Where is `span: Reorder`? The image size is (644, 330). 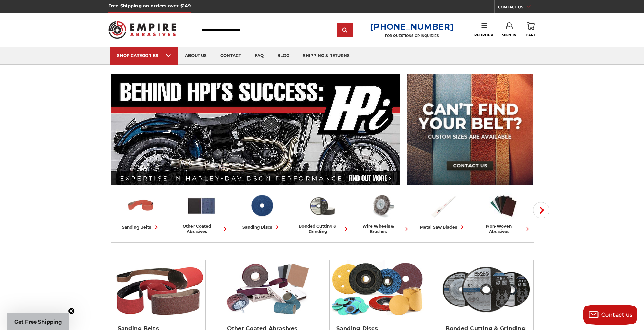
span: Reorder is located at coordinates (484, 35).